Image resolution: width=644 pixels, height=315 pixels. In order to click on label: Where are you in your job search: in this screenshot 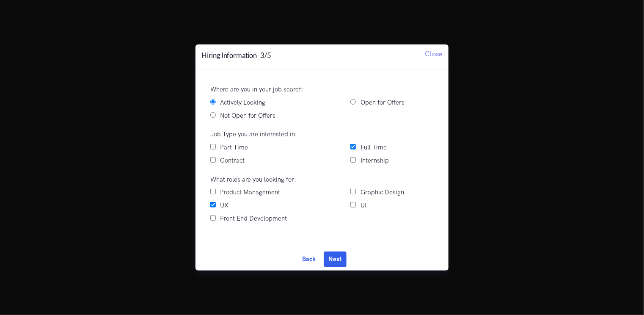, I will do `click(257, 90)`.